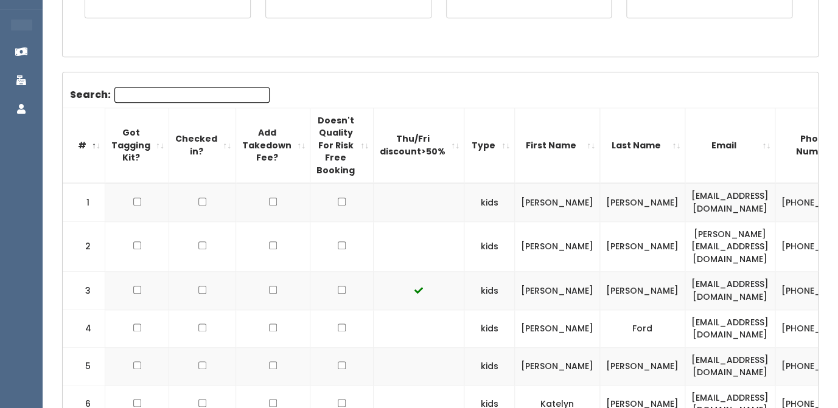  I want to click on th: First Name: activate to sort column ascending, so click(558, 145).